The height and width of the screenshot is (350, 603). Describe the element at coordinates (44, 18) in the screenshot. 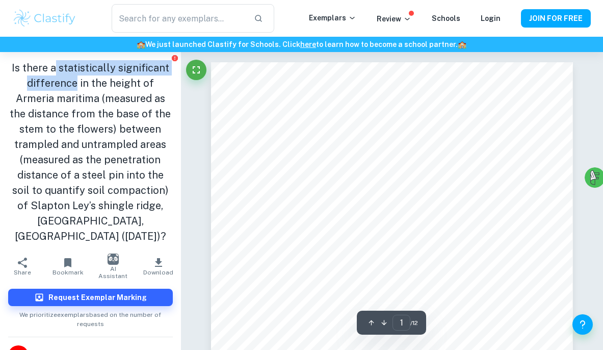

I see `a: Clastify logo` at that location.